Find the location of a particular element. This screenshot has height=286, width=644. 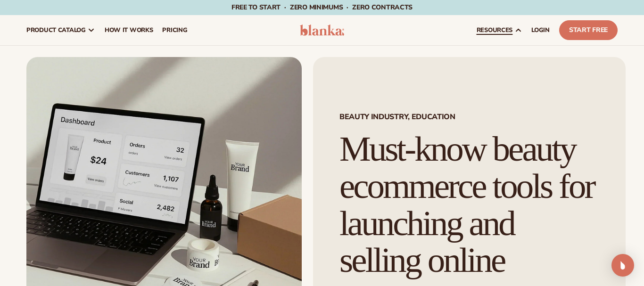

a: How It Works is located at coordinates (129, 30).